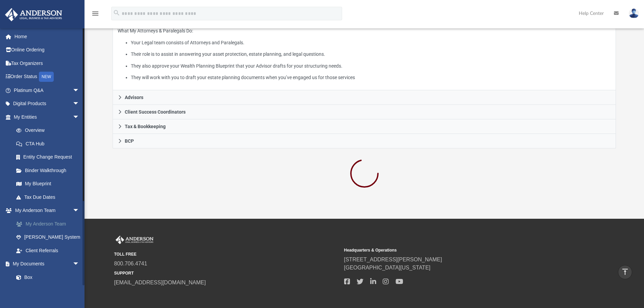 This screenshot has width=644, height=308. What do you see at coordinates (47, 63) in the screenshot?
I see `a: Tax Organizers` at bounding box center [47, 63].